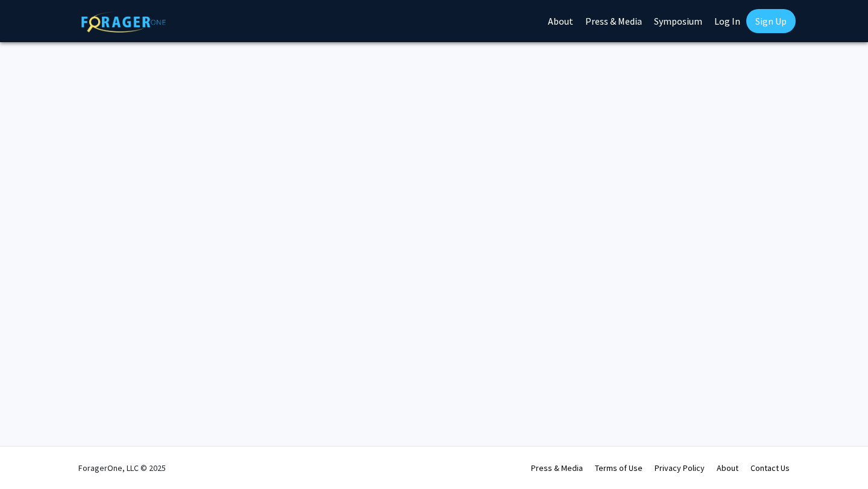 Image resolution: width=868 pixels, height=489 pixels. What do you see at coordinates (770, 468) in the screenshot?
I see `a: Contact Us` at bounding box center [770, 468].